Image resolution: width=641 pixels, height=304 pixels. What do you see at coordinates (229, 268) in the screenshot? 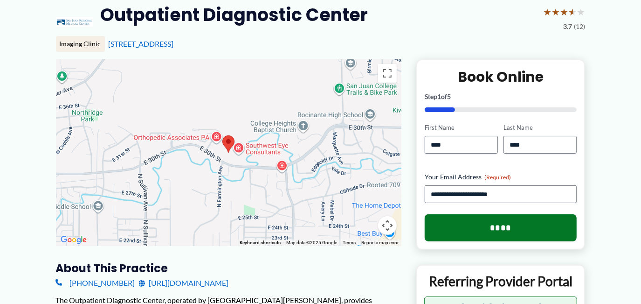
I see `h3: About this practice` at bounding box center [229, 268].